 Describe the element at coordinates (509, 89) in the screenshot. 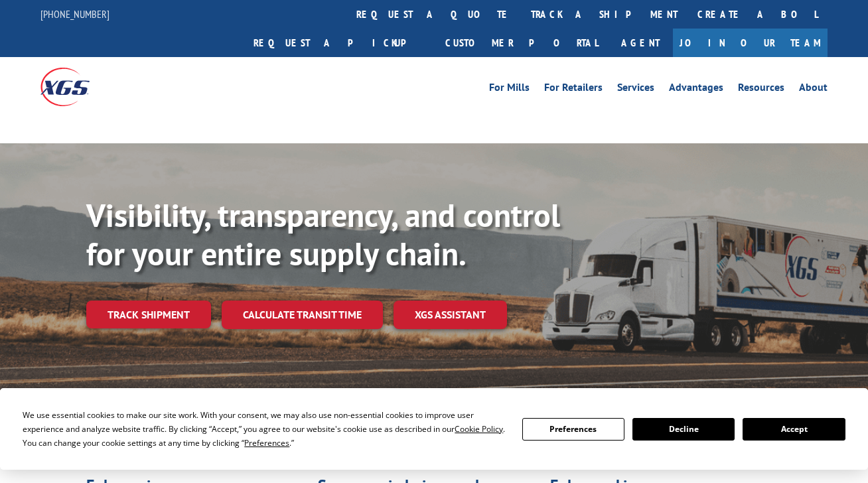

I see `a: For Mills` at that location.